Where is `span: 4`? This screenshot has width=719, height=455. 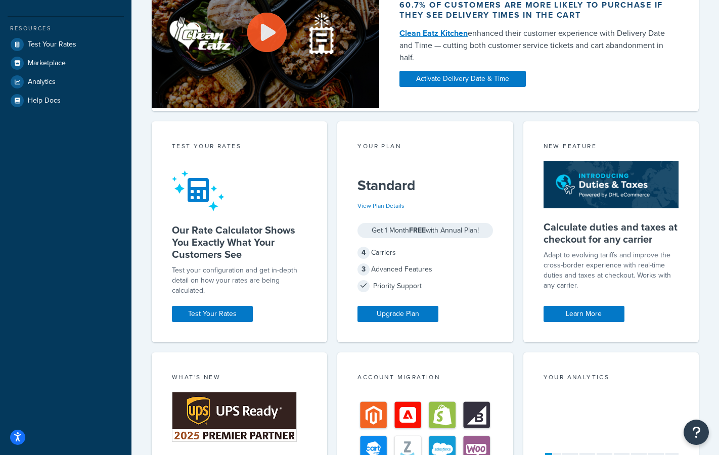
span: 4 is located at coordinates (364, 253).